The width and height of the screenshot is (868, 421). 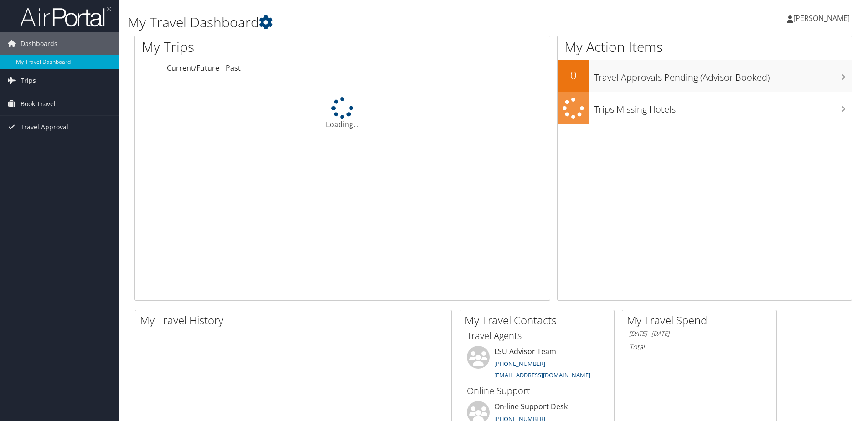 What do you see at coordinates (704, 108) in the screenshot?
I see `a: Trips Missing Hotels` at bounding box center [704, 108].